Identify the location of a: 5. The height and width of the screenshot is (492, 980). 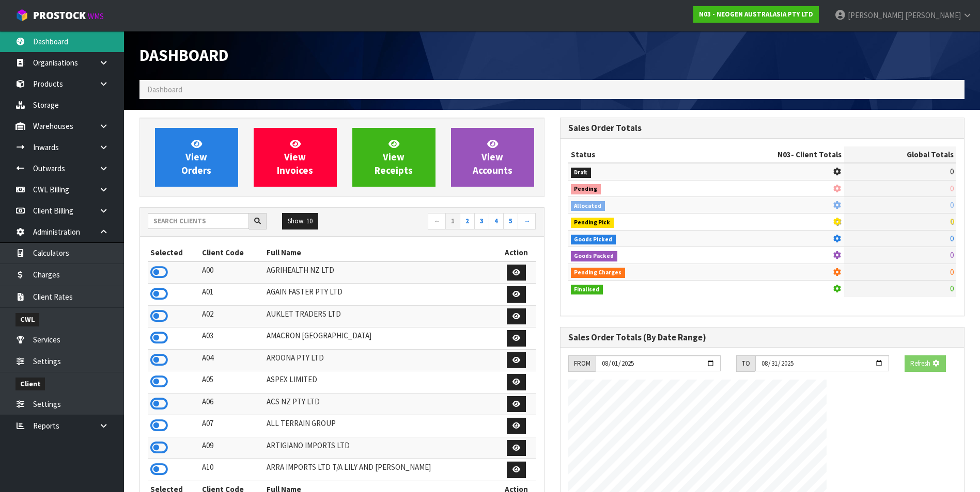
(511, 222).